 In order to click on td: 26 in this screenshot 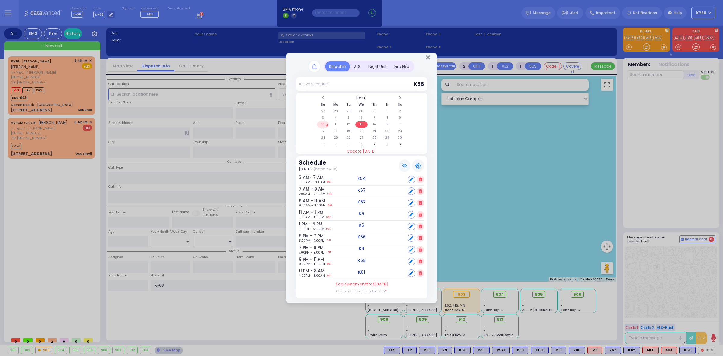, I will do `click(349, 138)`.